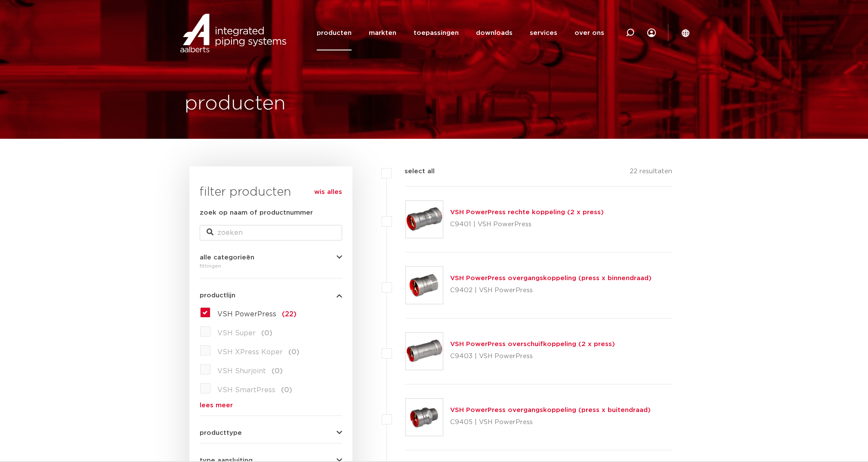 Image resolution: width=868 pixels, height=462 pixels. What do you see at coordinates (551, 290) in the screenshot?
I see `p: C9402 | VSH PowerPress` at bounding box center [551, 290].